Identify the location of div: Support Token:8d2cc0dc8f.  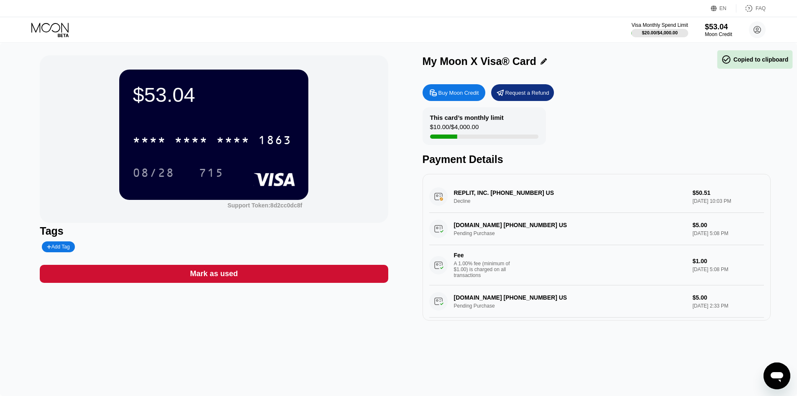
(265, 205).